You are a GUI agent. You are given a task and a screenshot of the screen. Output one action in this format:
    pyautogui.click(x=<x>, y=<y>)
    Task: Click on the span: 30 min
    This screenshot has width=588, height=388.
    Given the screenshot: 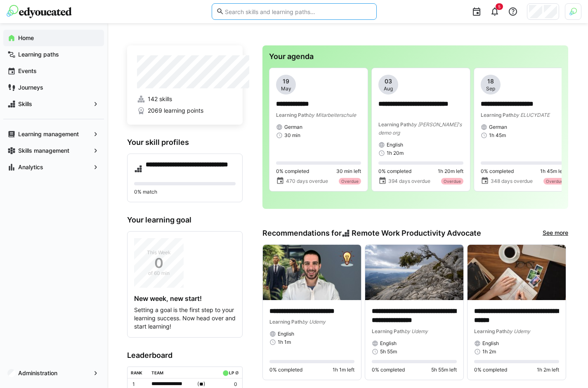 What is the action you would take?
    pyautogui.click(x=292, y=136)
    